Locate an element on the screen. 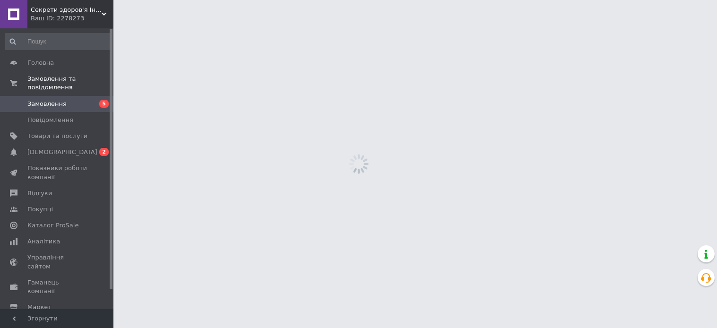 This screenshot has height=328, width=717. span: Управління сайтом is located at coordinates (57, 262).